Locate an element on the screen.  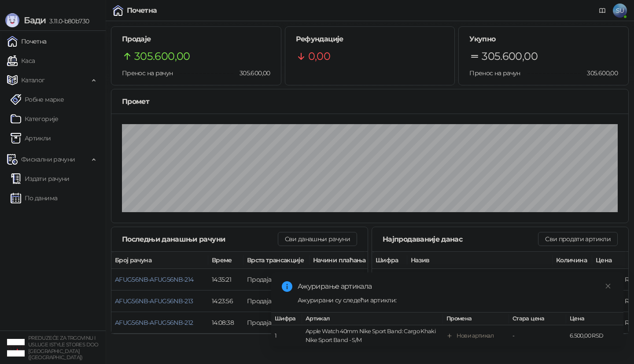
td: 6.500,00 RSD is located at coordinates (595, 336).